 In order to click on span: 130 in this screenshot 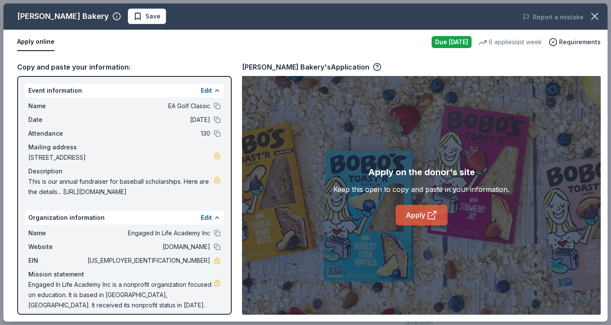, I will do `click(148, 133)`.